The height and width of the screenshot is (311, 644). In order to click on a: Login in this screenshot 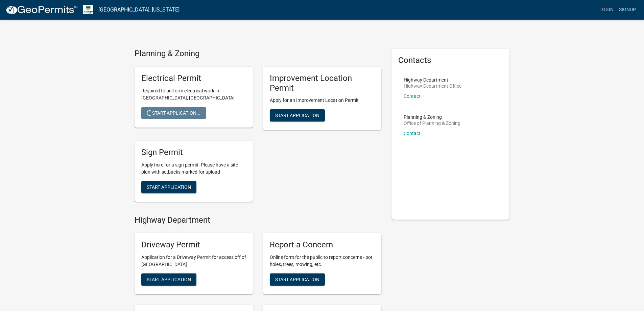, I will do `click(606, 10)`.